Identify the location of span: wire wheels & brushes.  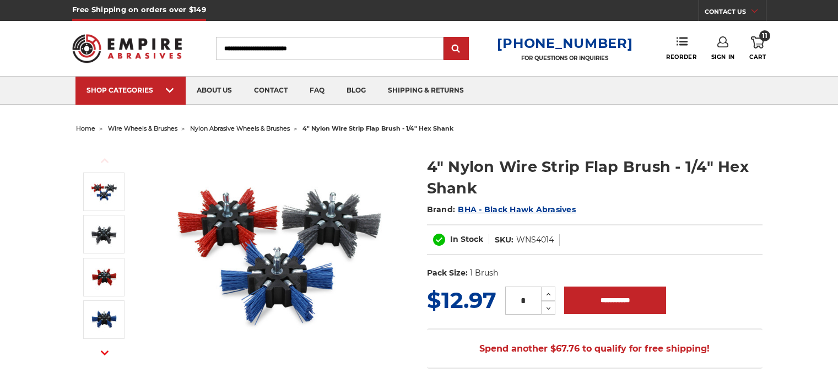
(143, 128).